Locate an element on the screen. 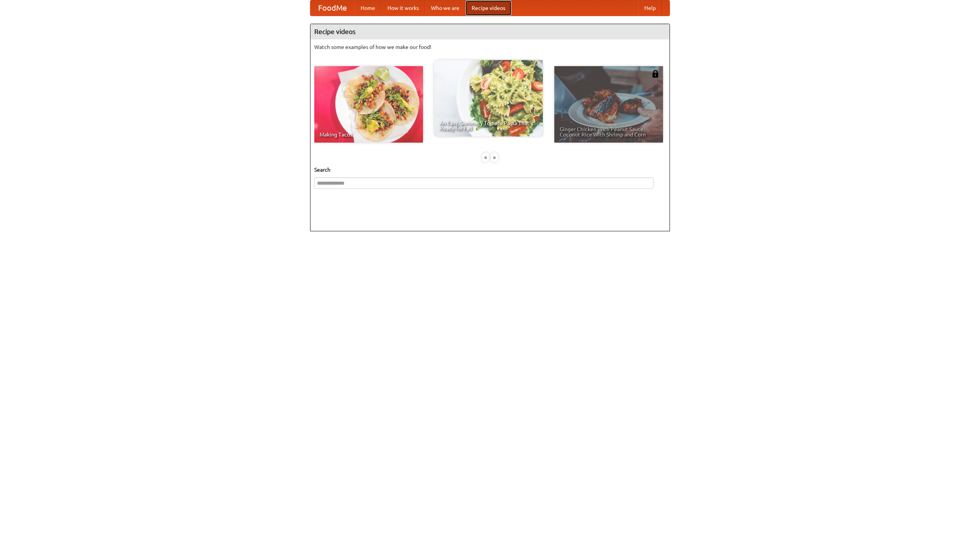  img: 483408.png is located at coordinates (656, 74).